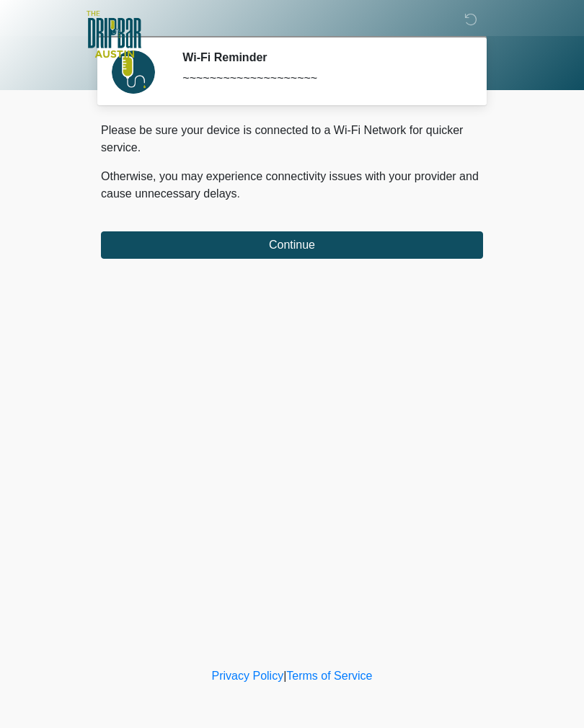  What do you see at coordinates (249, 676) in the screenshot?
I see `a: Privacy Policy` at bounding box center [249, 676].